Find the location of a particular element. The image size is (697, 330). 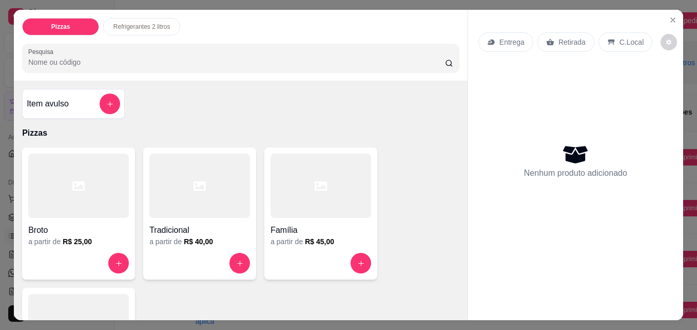

p: Nenhum produto adicionado is located at coordinates (576, 173).